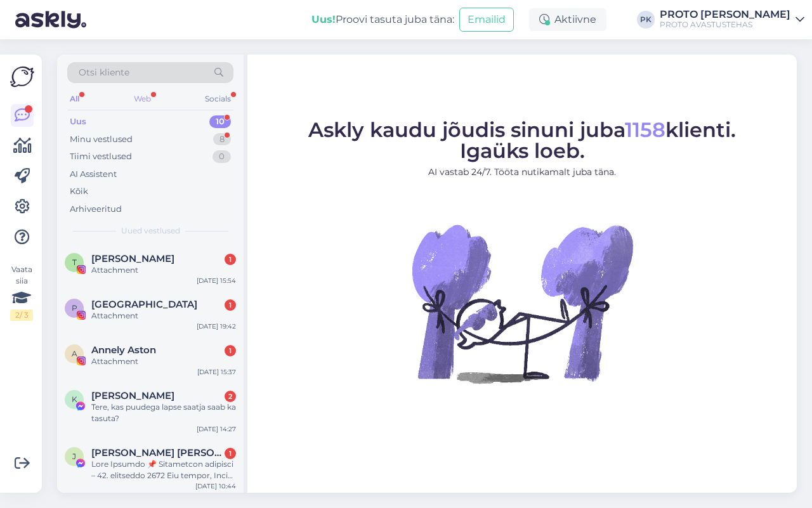  What do you see at coordinates (78, 122) in the screenshot?
I see `div: Uus` at bounding box center [78, 122].